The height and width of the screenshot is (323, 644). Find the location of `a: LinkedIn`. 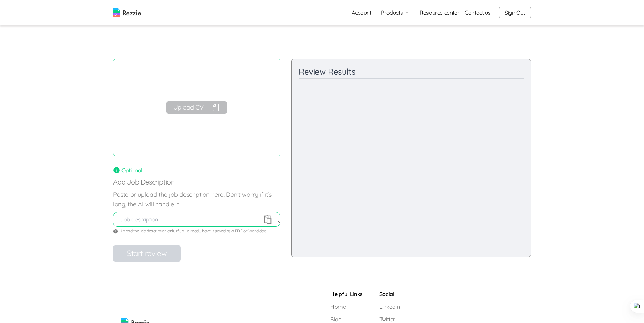

a: LinkedIn is located at coordinates (392, 306).